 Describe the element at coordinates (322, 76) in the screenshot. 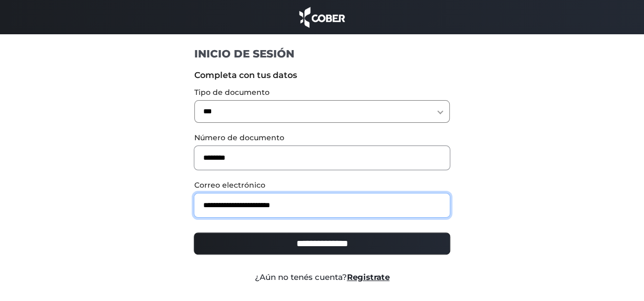

I see `label: Completa con tus datos` at that location.